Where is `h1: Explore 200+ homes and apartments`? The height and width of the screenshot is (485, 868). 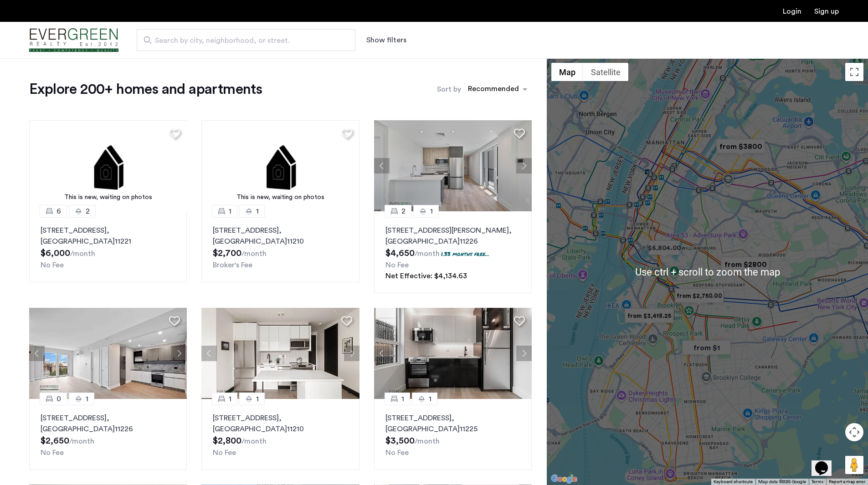 h1: Explore 200+ homes and apartments is located at coordinates (145, 89).